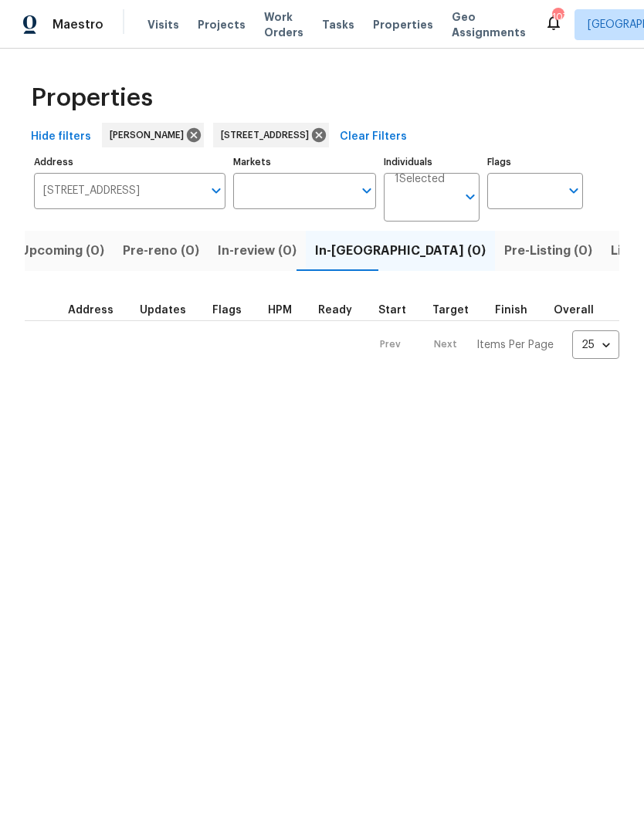  I want to click on div: Projected renovation finish date, so click(518, 310).